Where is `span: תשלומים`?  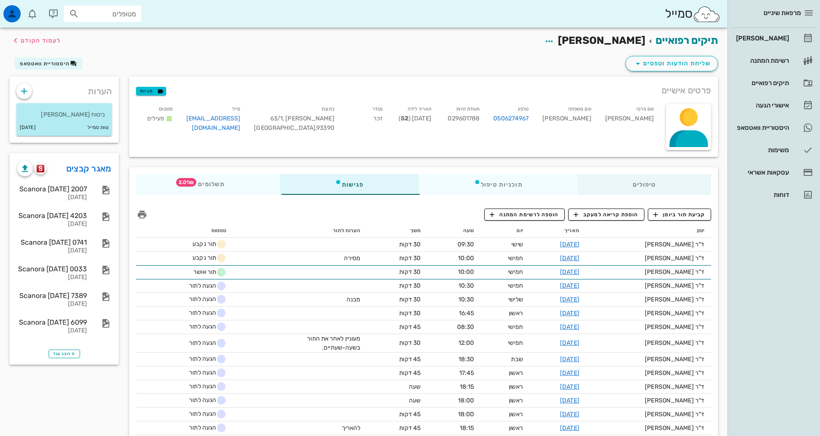
span: תשלומים is located at coordinates (208, 185).